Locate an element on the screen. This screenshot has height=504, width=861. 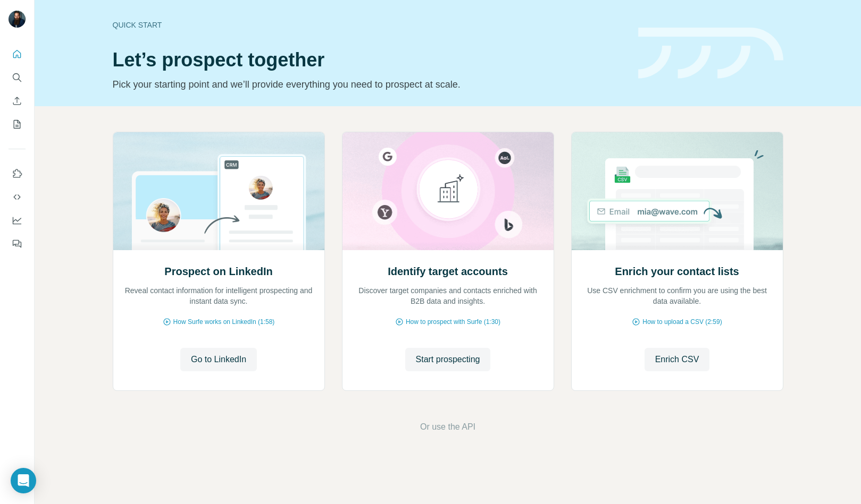
div: Quick start is located at coordinates (369, 25).